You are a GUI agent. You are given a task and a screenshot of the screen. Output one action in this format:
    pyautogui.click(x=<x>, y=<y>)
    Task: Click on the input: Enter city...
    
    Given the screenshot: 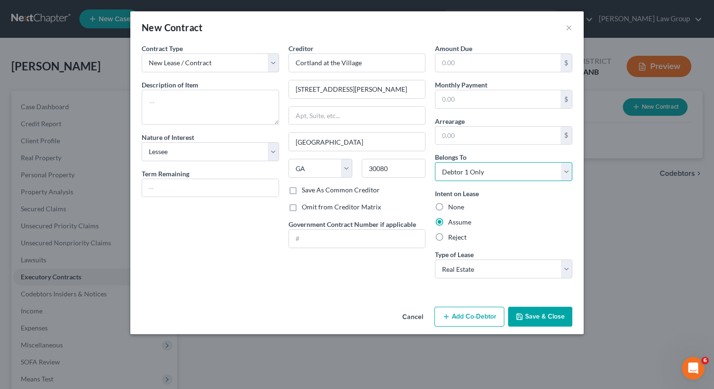 What is the action you would take?
    pyautogui.click(x=357, y=142)
    